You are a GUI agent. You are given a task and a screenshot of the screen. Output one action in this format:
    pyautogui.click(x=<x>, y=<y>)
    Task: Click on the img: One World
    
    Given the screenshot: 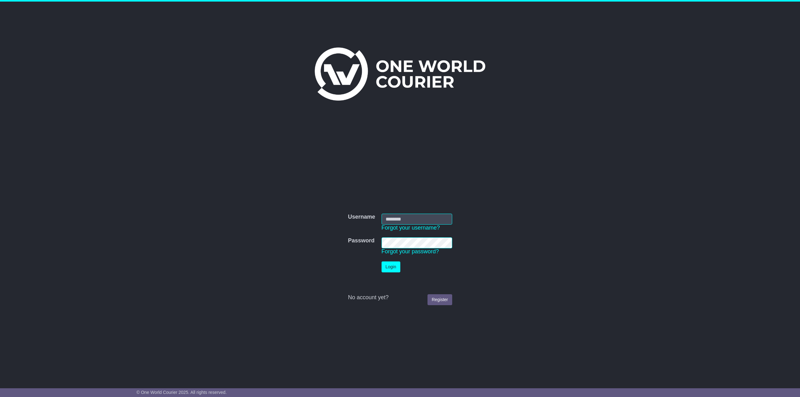 What is the action you would take?
    pyautogui.click(x=400, y=74)
    